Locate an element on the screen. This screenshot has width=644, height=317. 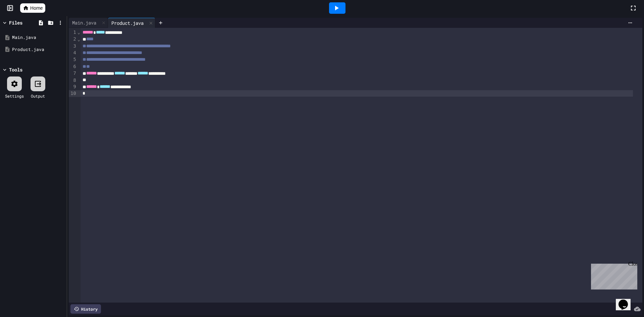
div: Chat with us now!Close is located at coordinates (25, 23).